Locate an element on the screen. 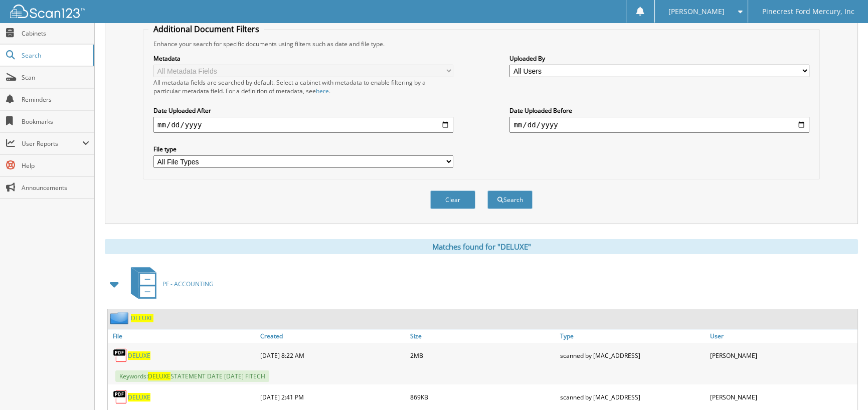 The image size is (868, 410). a: Created is located at coordinates (333, 336).